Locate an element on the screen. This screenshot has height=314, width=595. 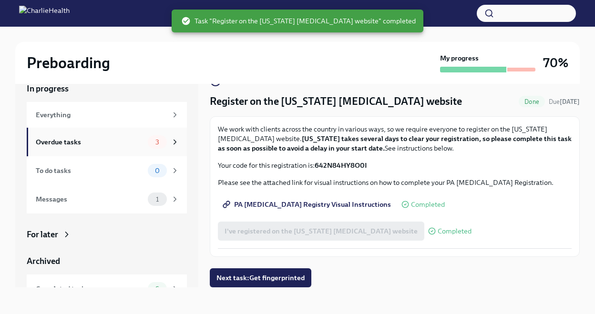
div: To do tasks is located at coordinates (90, 171).